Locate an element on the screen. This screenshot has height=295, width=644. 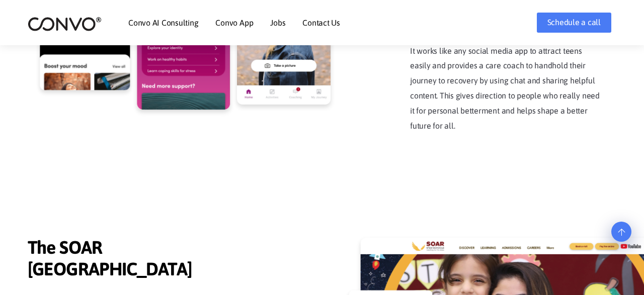
a: Convo AI Consulting is located at coordinates (163, 23).